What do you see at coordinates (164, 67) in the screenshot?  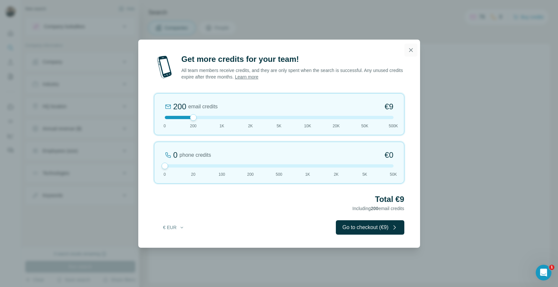 I see `img: mobile-phone` at bounding box center [164, 67].